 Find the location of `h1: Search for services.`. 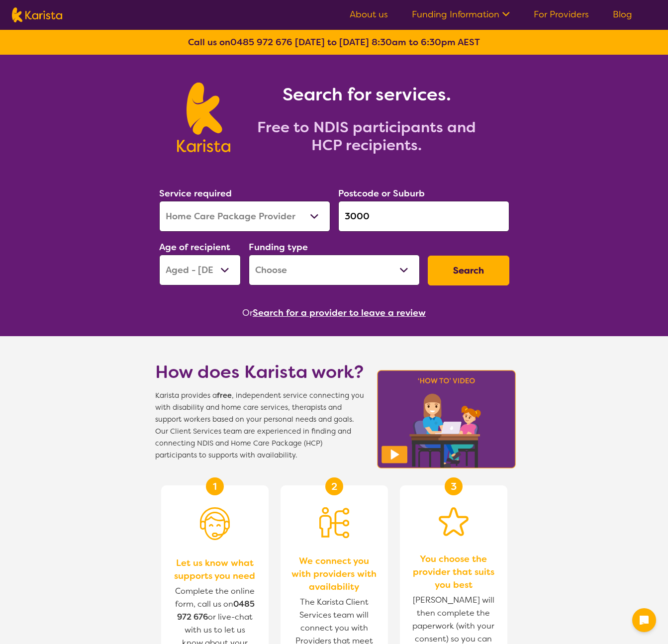

h1: Search for services. is located at coordinates (367, 95).